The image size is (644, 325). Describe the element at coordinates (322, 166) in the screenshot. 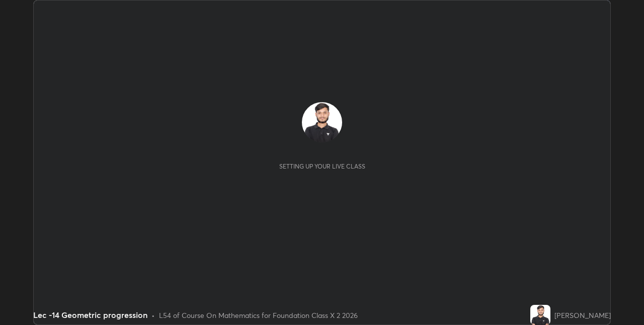

I see `div: Setting up your live class` at that location.